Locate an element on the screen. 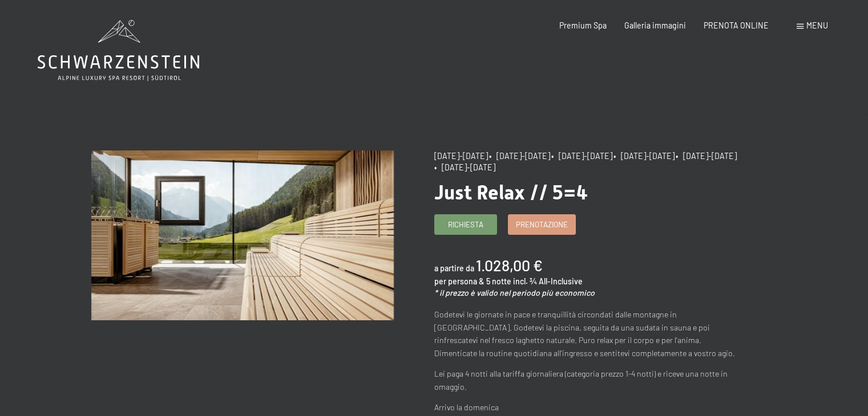 The image size is (868, 416). span: Premium Spa is located at coordinates (583, 25).